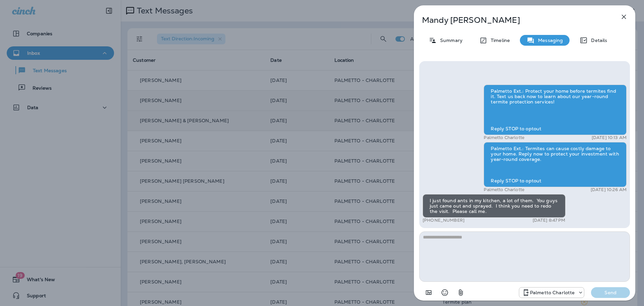 Image resolution: width=644 pixels, height=306 pixels. I want to click on div: Palmetto Ext.: Protect your home before termites find it. Text us back now to learn about our yea..., so click(556, 110).